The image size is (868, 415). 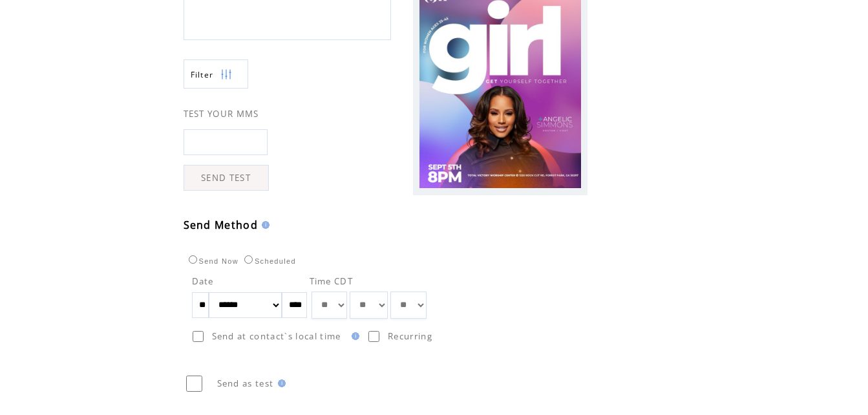 What do you see at coordinates (248, 259) in the screenshot?
I see `input: Scheduled` at bounding box center [248, 259].